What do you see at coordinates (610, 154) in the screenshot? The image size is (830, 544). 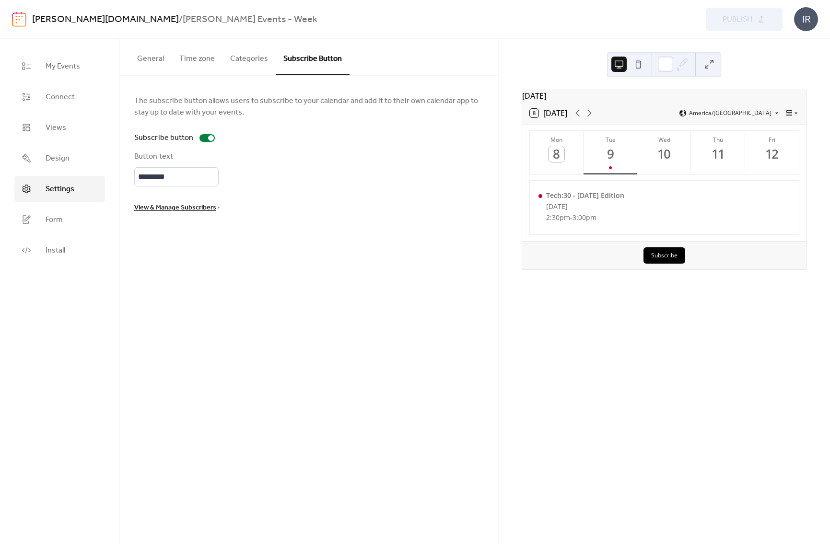 I see `div: 9` at bounding box center [610, 154].